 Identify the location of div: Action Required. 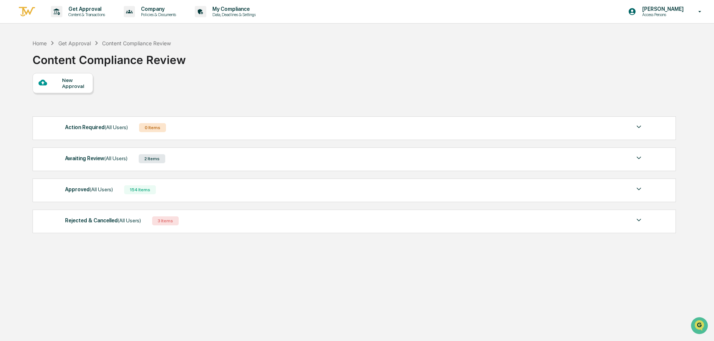
(96, 127).